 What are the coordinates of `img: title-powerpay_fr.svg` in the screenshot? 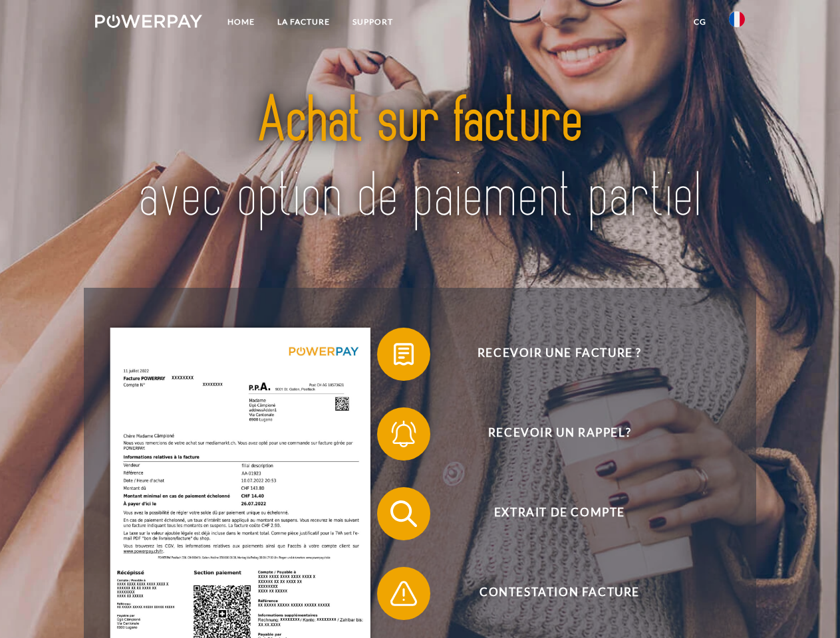 It's located at (420, 159).